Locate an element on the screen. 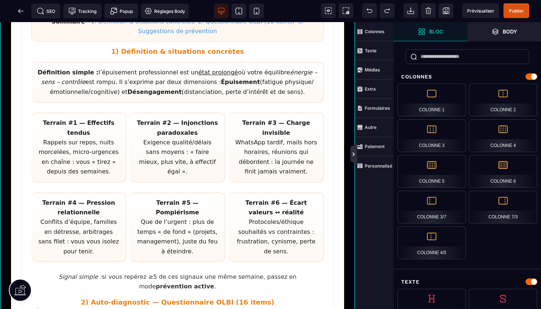 This screenshot has width=541, height=309. div: Texte is located at coordinates (467, 281).